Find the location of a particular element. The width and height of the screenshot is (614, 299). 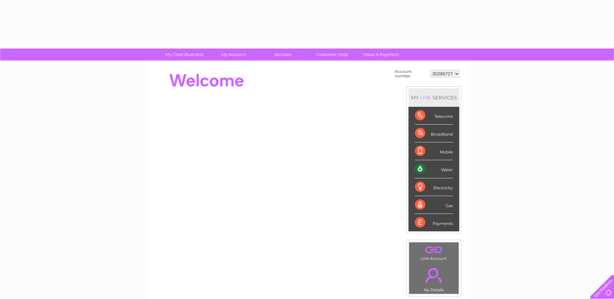

td: Link Account is located at coordinates (434, 252).